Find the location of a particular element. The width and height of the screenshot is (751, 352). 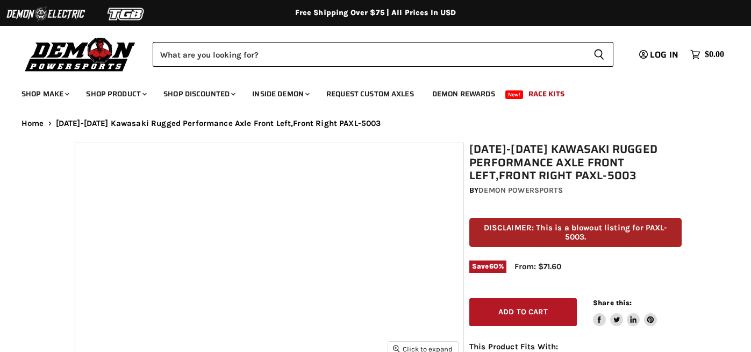

aside: Share this: is located at coordinates (625, 312).